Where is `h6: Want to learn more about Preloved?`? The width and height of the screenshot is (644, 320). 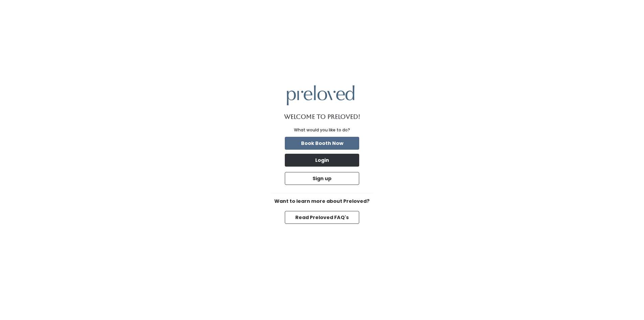
h6: Want to learn more about Preloved? is located at coordinates (322, 201).